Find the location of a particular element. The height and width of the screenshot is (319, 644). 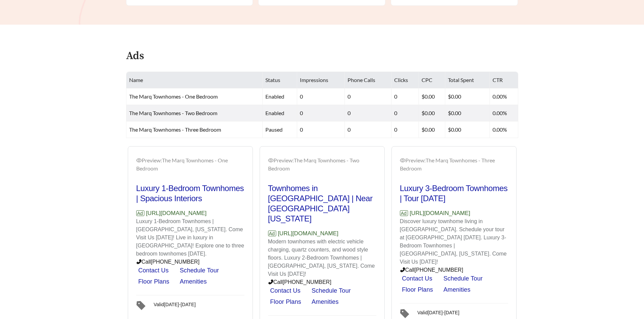

div: Preview: The Marq Townhomes - Three Bedroom is located at coordinates (454, 164).